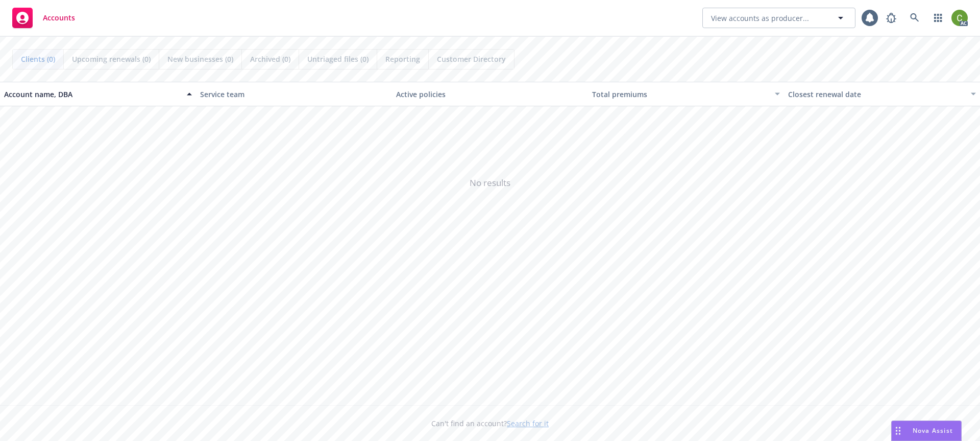  Describe the element at coordinates (680, 94) in the screenshot. I see `div: Total premiums` at that location.